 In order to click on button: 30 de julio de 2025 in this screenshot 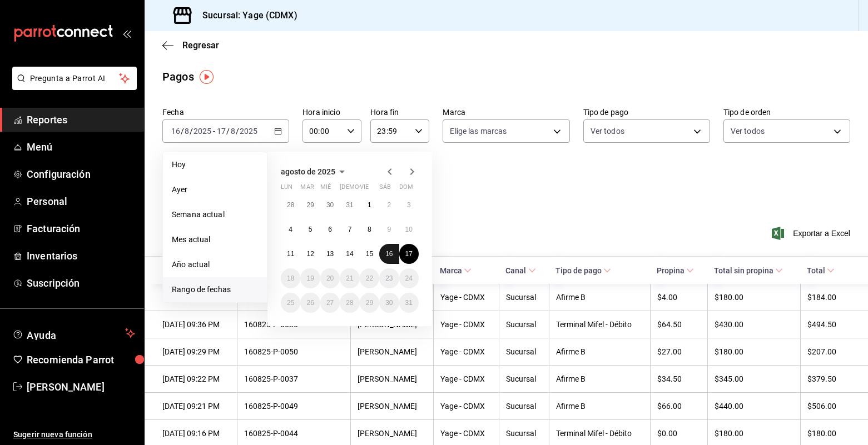, I will do `click(330, 205)`.